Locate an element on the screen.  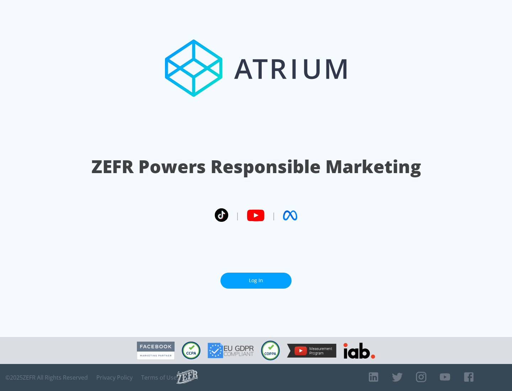
img: COPPA Compliant is located at coordinates (270, 350).